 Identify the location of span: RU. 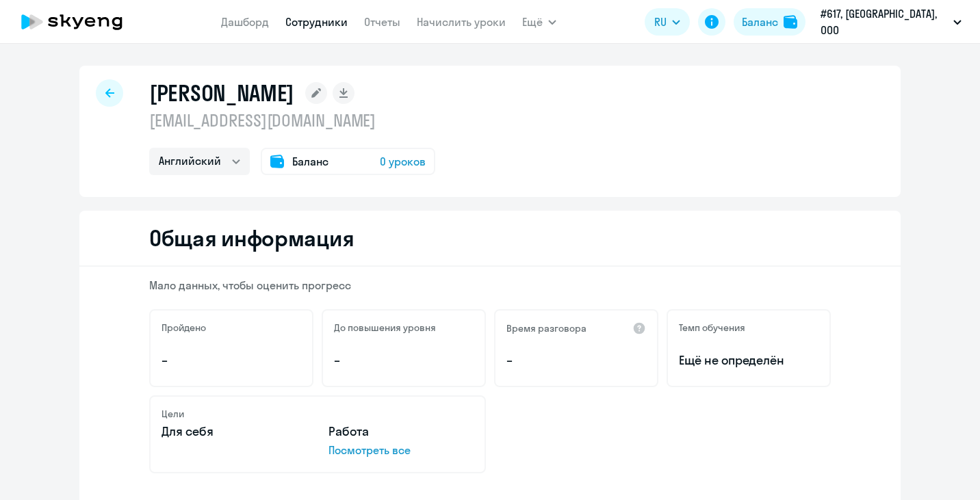
(660, 22).